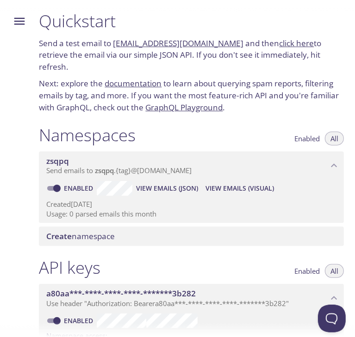 This screenshot has width=355, height=337. I want to click on p: Next: explore the to learn about querying spam reports, filtering emails by tag, and more. If you..., so click(191, 95).